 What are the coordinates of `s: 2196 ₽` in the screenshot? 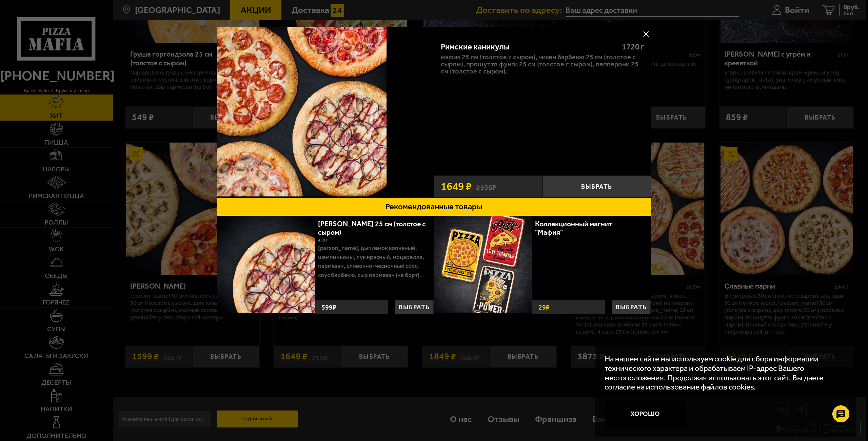 It's located at (486, 186).